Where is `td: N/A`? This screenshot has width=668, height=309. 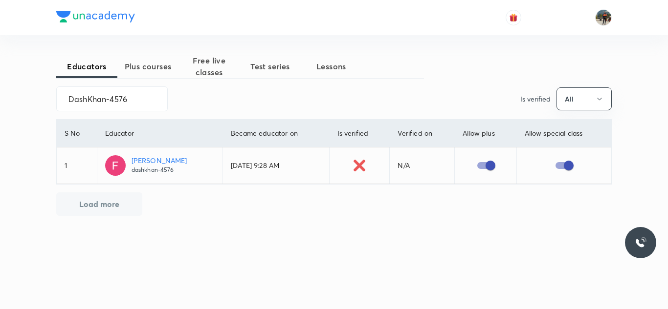 td: N/A is located at coordinates (422, 166).